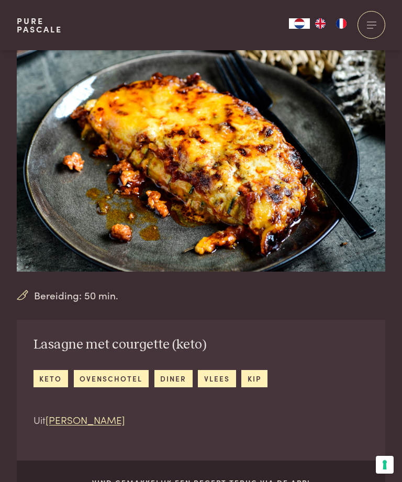 The width and height of the screenshot is (402, 482). Describe the element at coordinates (201, 161) in the screenshot. I see `img: Lasagne met courgette (keto)` at that location.